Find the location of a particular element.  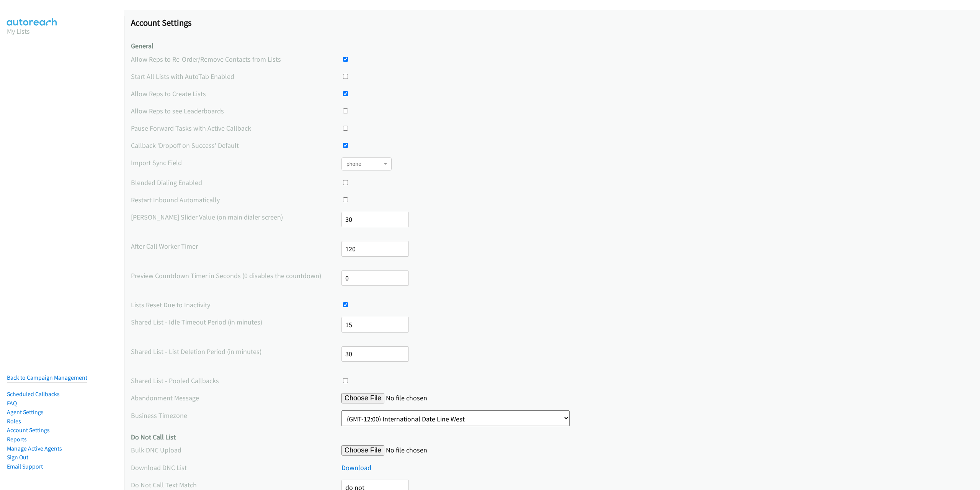

div: Whether callbacks should be returned to the pool or remain tied to the agent that requested the c... is located at coordinates (552, 380).